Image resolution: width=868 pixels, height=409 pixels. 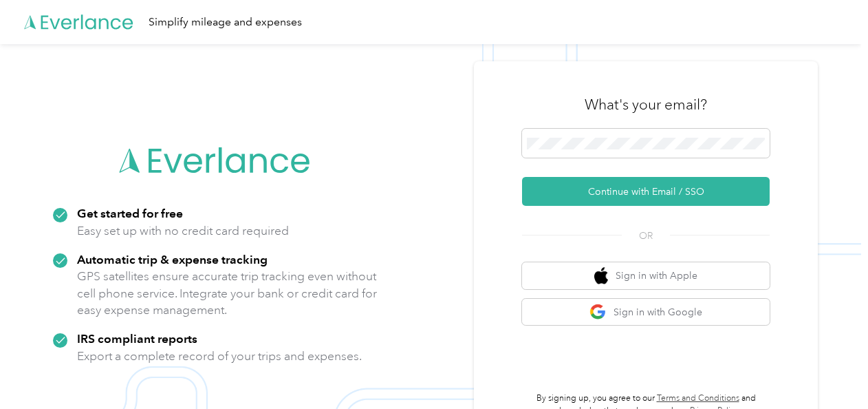 What do you see at coordinates (220, 355) in the screenshot?
I see `p: Export a complete record of your trips and expenses.` at bounding box center [220, 355].